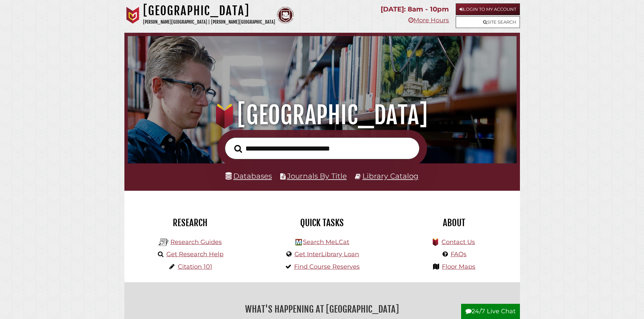  Describe the element at coordinates (488, 9) in the screenshot. I see `a: Login to My Account` at that location.